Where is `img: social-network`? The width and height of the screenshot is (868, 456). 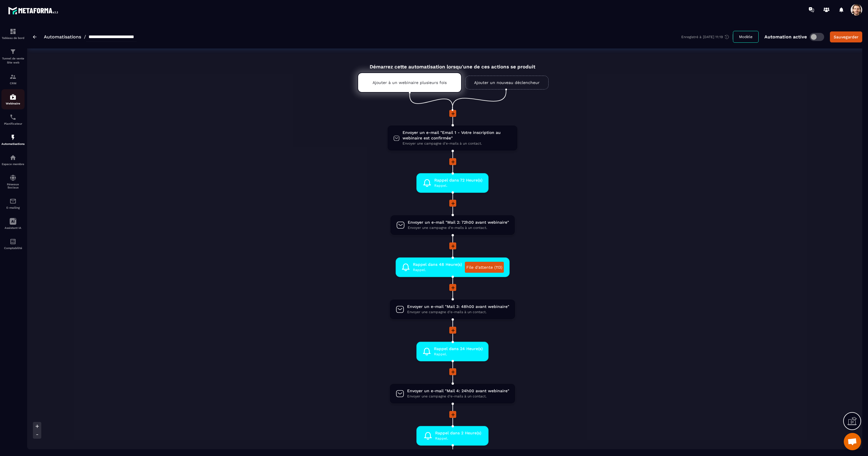
img: social-network is located at coordinates (13, 178).